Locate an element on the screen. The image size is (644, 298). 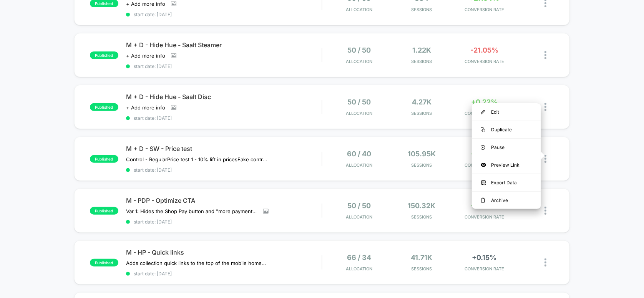
span: -21.05% is located at coordinates (484, 50).